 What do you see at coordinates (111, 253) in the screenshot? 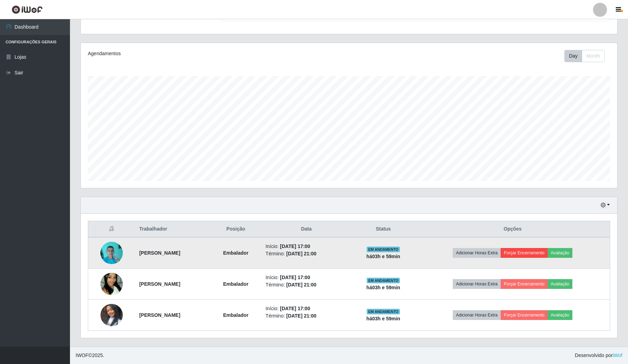
I see `img: 1699884729750.jpeg` at bounding box center [111, 253].